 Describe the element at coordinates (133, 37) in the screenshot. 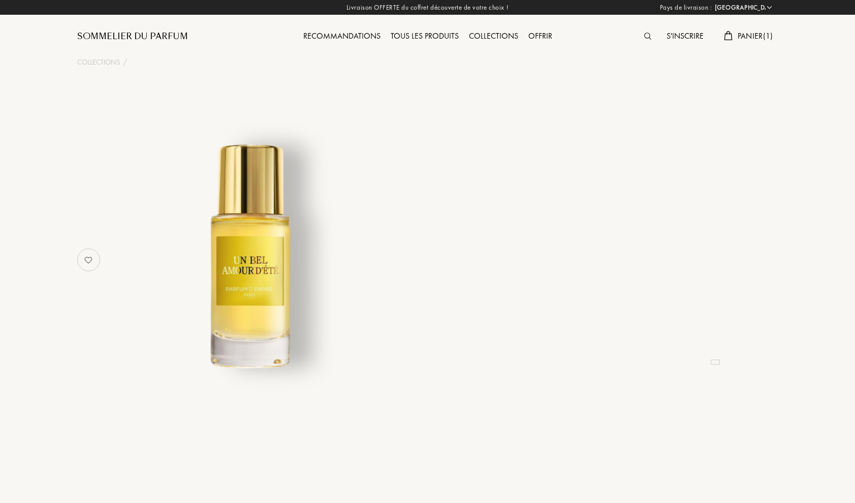

I see `a: Sommelier du Parfum` at that location.